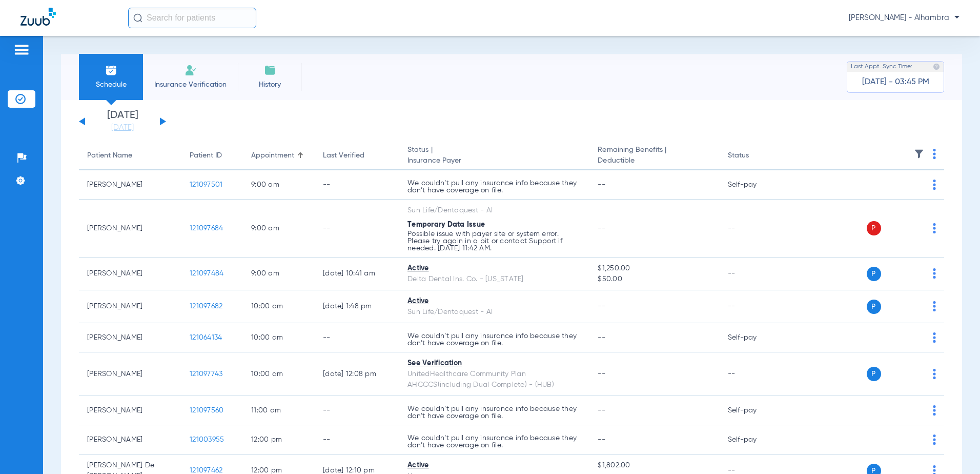  What do you see at coordinates (190, 84) in the screenshot?
I see `span: Insurance Verification` at bounding box center [190, 84].